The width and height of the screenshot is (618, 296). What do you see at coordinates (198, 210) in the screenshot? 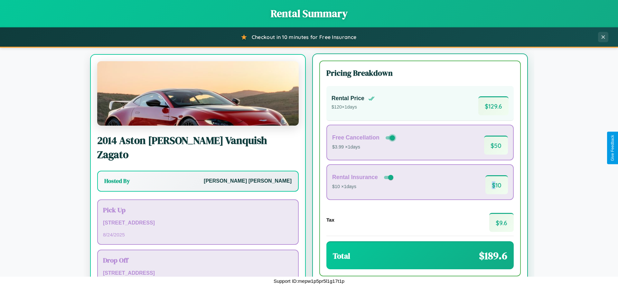
I see `h3: Pick Up` at bounding box center [198, 210].